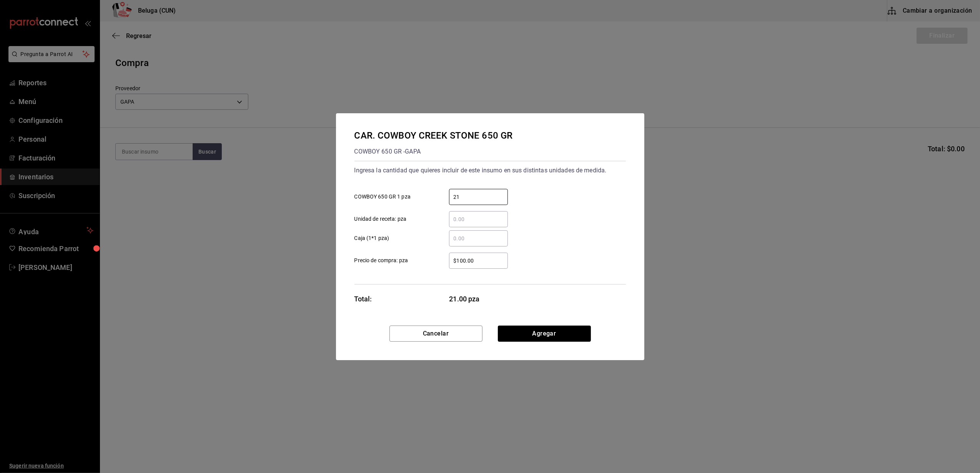 The image size is (980, 473). Describe the element at coordinates (372, 238) in the screenshot. I see `span: Caja (1*1 pza)` at that location.